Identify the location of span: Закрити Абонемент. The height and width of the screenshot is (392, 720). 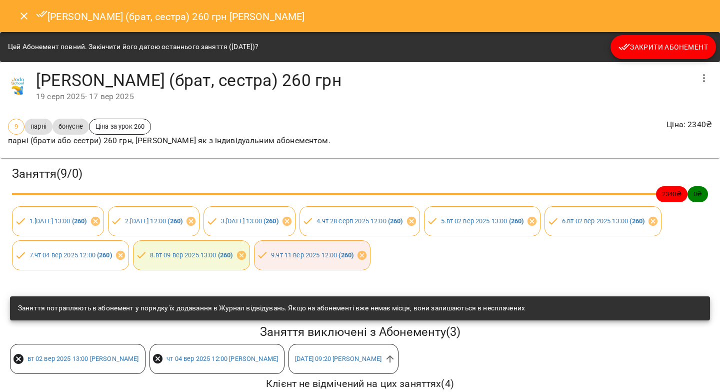
(663, 47).